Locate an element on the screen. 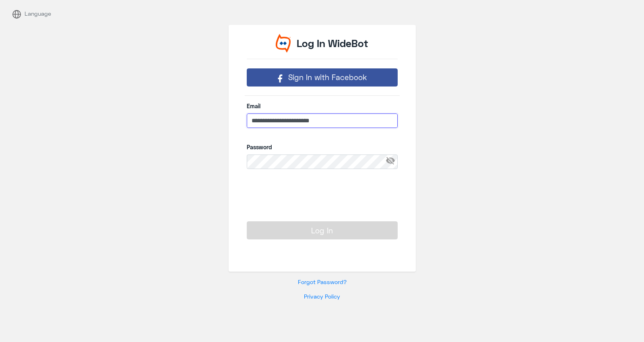 The image size is (644, 342). img: Widebot Logo is located at coordinates (283, 43).